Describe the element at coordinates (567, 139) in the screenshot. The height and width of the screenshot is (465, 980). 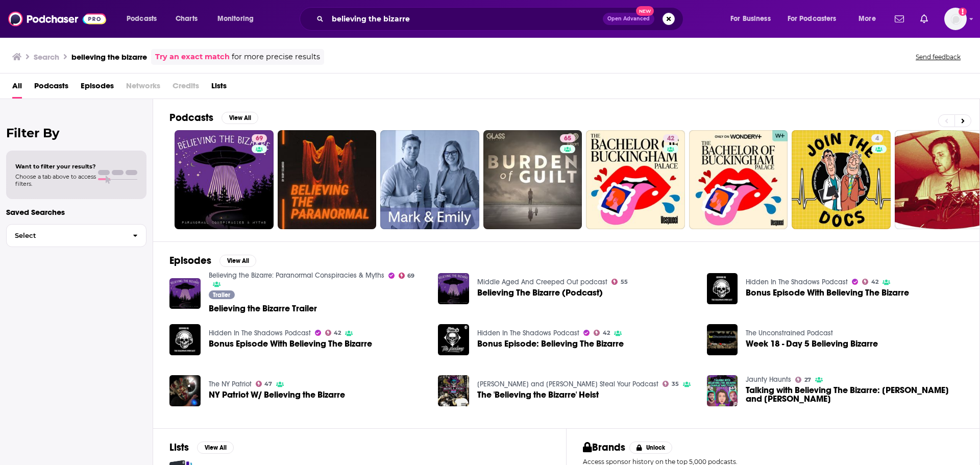
I see `span: 65` at that location.